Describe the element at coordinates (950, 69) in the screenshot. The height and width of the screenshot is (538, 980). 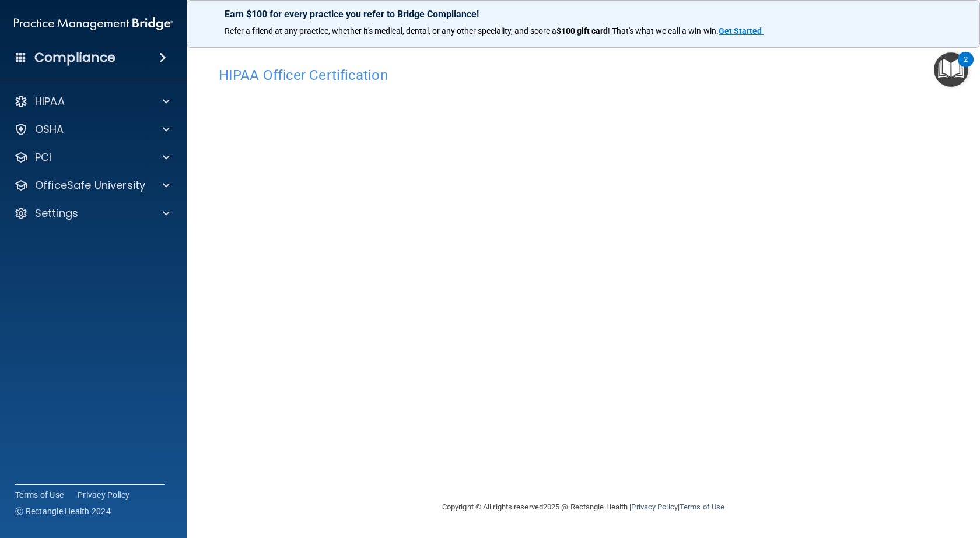
I see `button: Open Resource Center, 2 new notifications` at that location.